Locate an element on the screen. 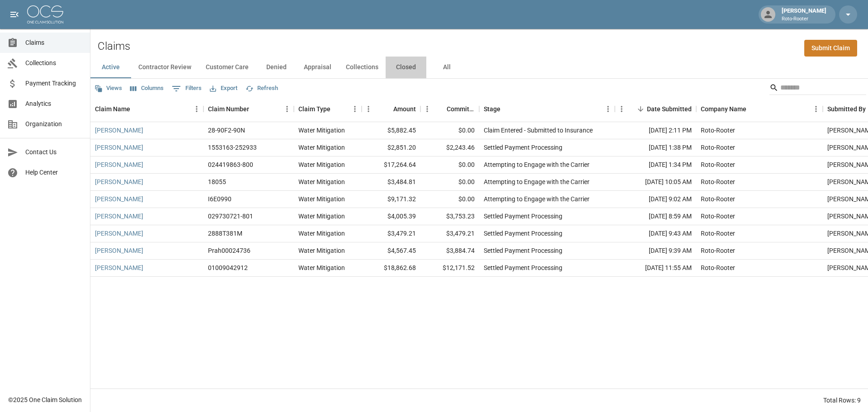 Image resolution: width=868 pixels, height=412 pixels. div: $12,171.52 is located at coordinates (450, 269).